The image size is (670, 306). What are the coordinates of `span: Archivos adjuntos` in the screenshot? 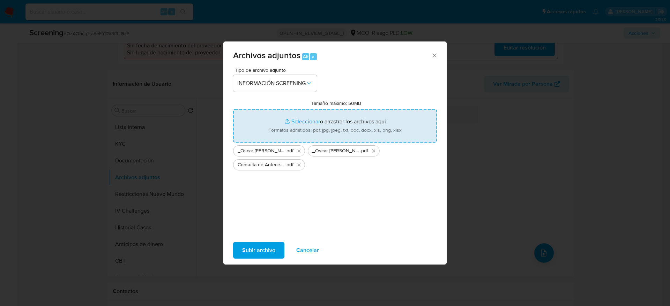 It's located at (267, 55).